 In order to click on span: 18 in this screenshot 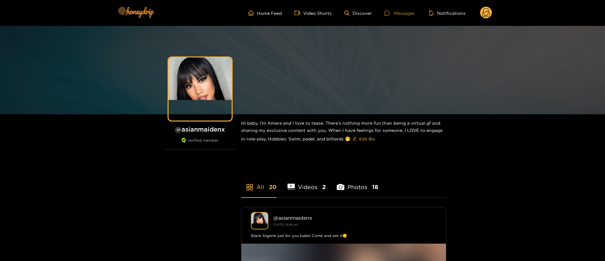, I will do `click(375, 187)`.